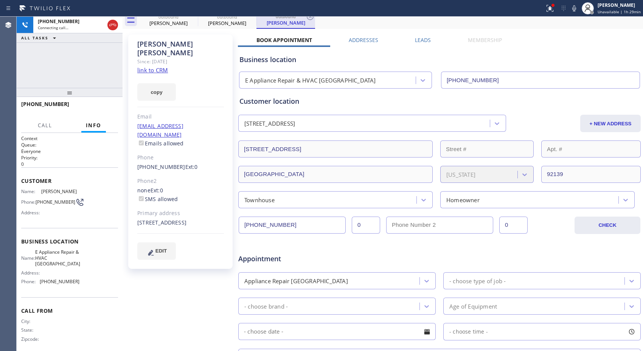 The height and width of the screenshot is (351, 643). What do you see at coordinates (305, 259) in the screenshot?
I see `span: Appointment` at bounding box center [305, 259].